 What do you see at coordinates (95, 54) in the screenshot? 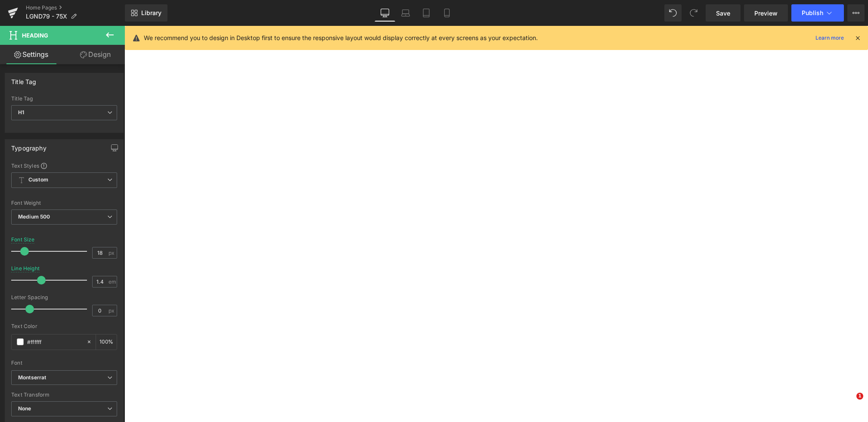
I see `a: Design` at bounding box center [95, 54].